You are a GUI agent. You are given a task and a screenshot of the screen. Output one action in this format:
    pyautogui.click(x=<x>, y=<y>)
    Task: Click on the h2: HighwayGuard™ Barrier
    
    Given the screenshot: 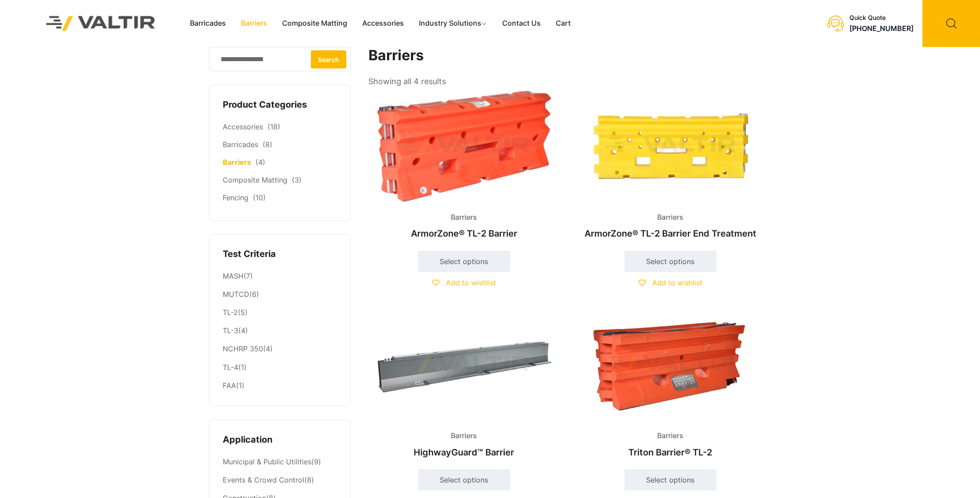 What is the action you would take?
    pyautogui.click(x=464, y=452)
    